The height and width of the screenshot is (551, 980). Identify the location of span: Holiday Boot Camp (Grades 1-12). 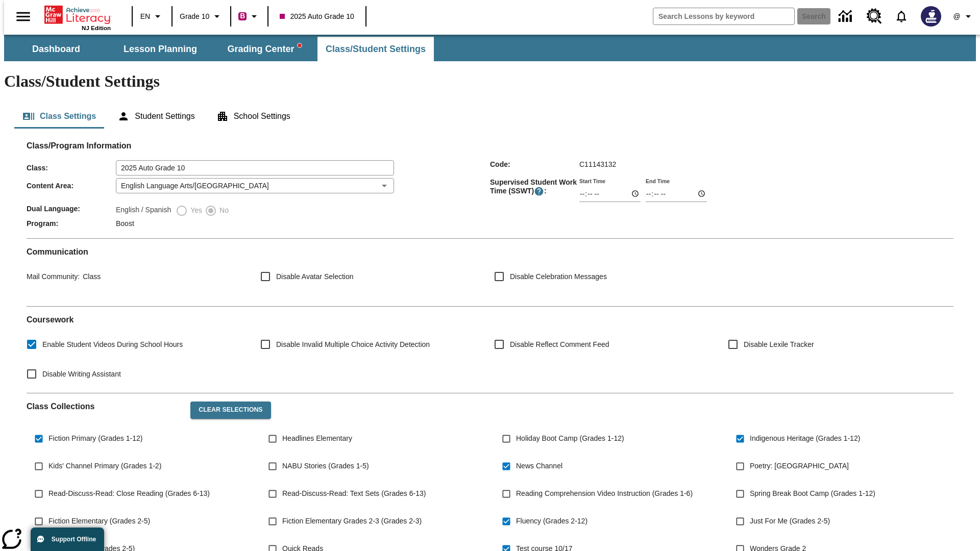
(570, 438).